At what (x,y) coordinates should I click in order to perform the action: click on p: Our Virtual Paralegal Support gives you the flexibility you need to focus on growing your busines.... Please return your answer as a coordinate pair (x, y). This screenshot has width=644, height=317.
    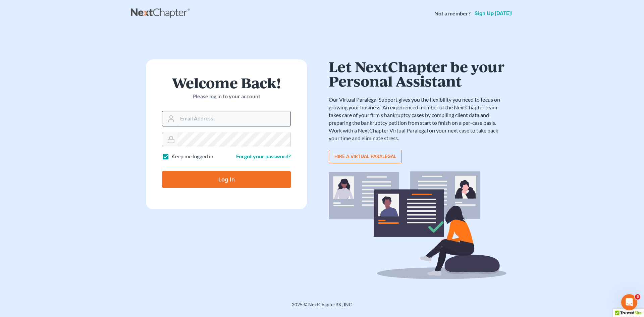
    Looking at the image, I should click on (418, 118).